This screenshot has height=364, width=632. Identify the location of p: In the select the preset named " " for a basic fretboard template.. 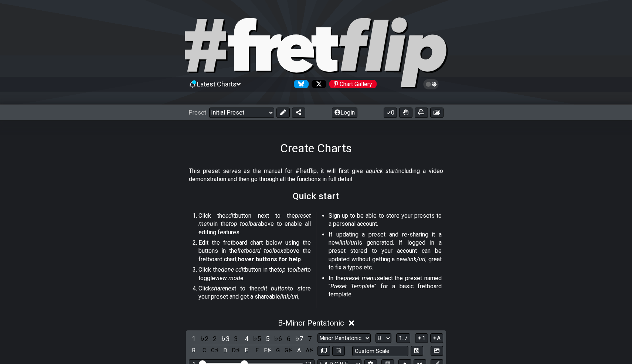
(385, 286).